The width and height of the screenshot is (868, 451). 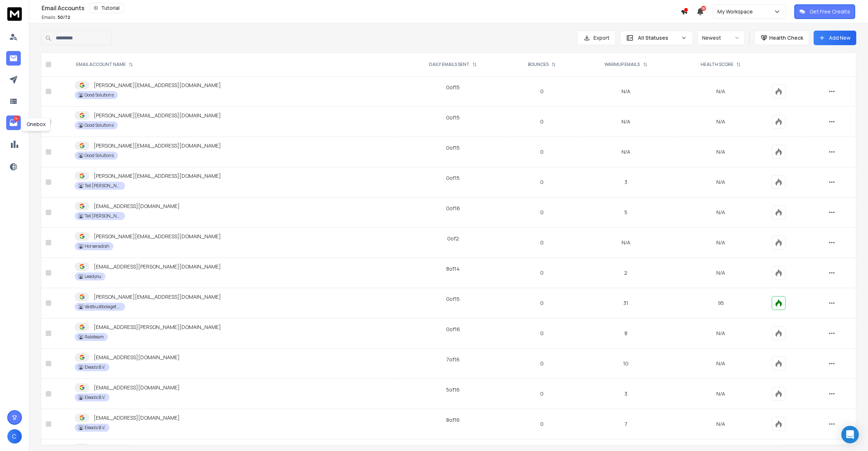 I want to click on button: Tutorial, so click(x=106, y=8).